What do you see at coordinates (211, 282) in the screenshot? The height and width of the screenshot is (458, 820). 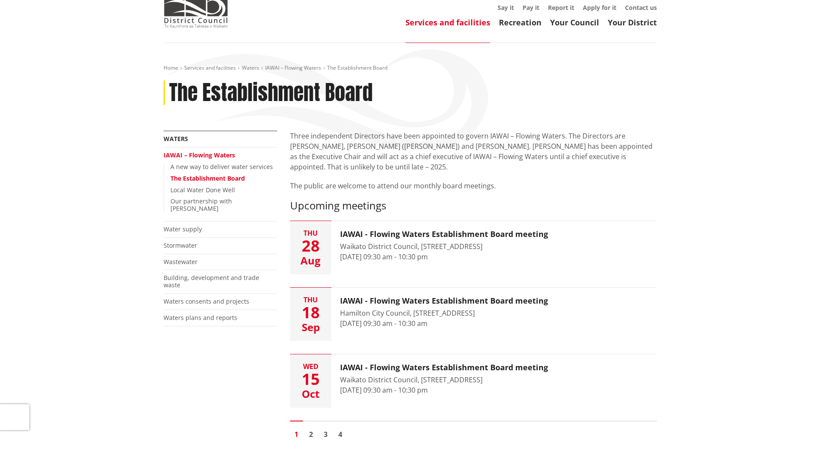 I see `a: Building, development and trade waste` at bounding box center [211, 282].